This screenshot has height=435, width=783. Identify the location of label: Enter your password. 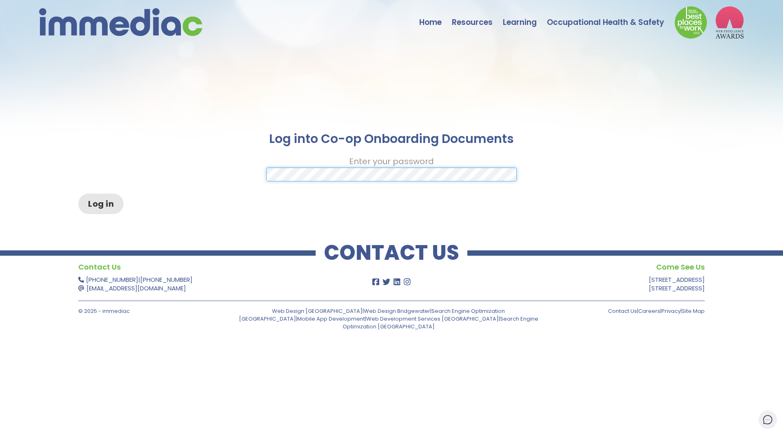
(392, 161).